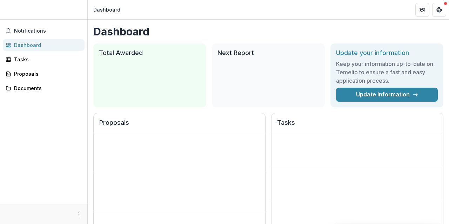  Describe the element at coordinates (107, 9) in the screenshot. I see `nav: breadcrumb` at that location.